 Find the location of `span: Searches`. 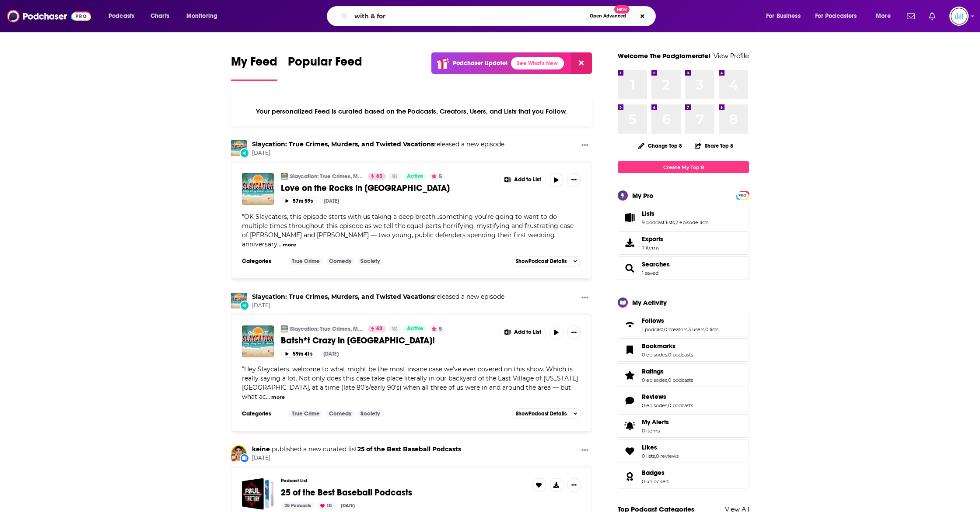

span: Searches is located at coordinates (684, 268).